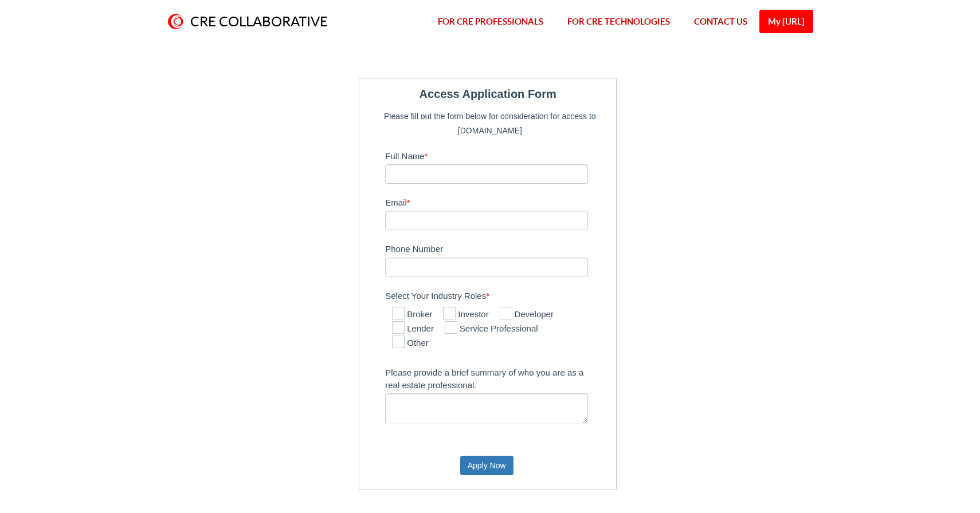 The height and width of the screenshot is (513, 980). What do you see at coordinates (498, 155) in the screenshot?
I see `label: Full Name` at bounding box center [498, 155].